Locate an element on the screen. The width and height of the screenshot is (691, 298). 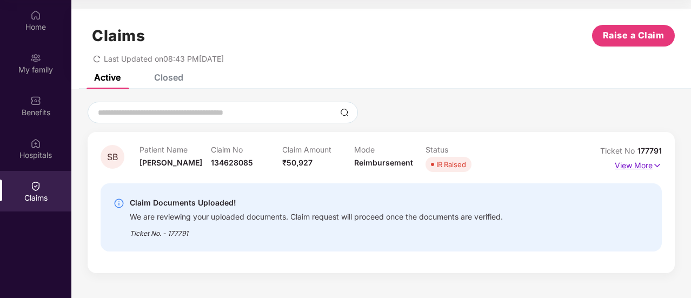
h1: Claims is located at coordinates (118, 36).